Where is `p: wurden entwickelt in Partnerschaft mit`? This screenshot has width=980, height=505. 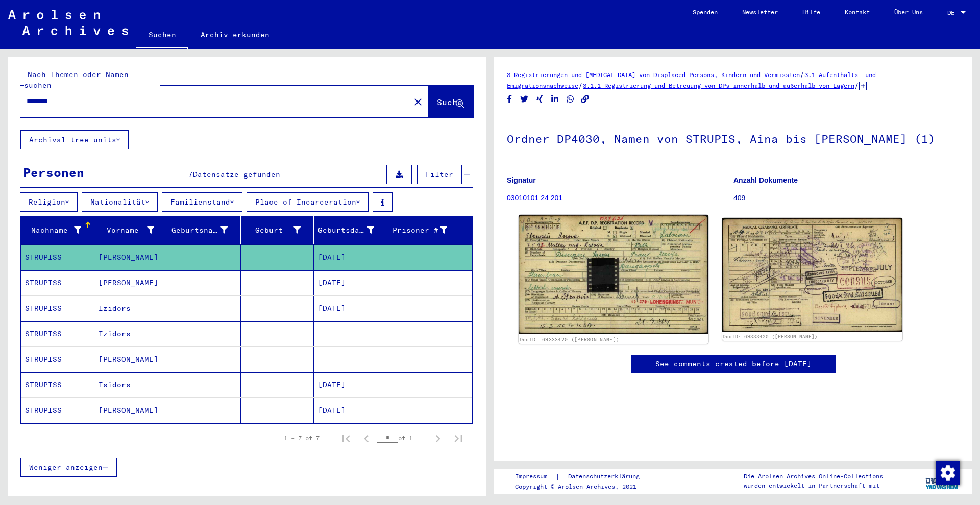 p: wurden entwickelt in Partnerschaft mit is located at coordinates (813, 486).